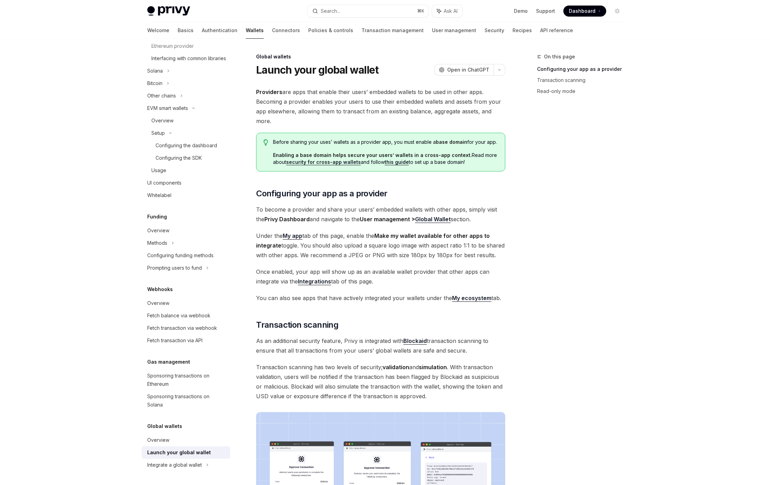 The image size is (770, 485). What do you see at coordinates (168, 108) in the screenshot?
I see `div: EVM smart wallets` at bounding box center [168, 108].